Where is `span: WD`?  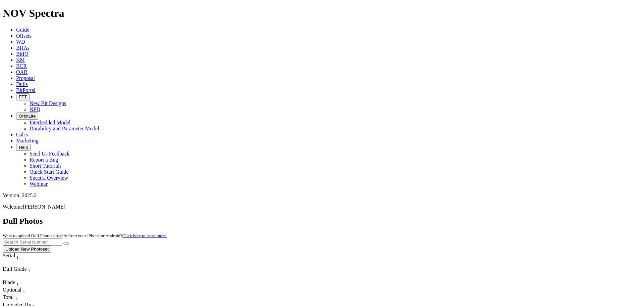 span: WD is located at coordinates (20, 42).